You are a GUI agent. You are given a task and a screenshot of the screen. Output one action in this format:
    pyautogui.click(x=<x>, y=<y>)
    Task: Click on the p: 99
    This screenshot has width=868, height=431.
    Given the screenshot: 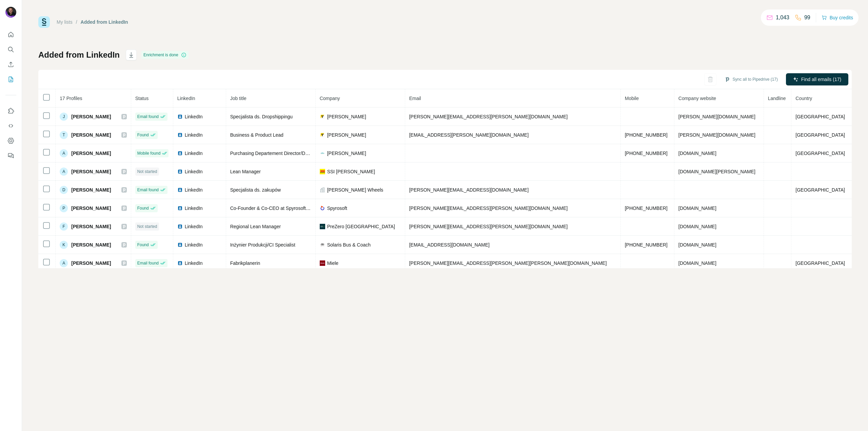 What is the action you would take?
    pyautogui.click(x=807, y=17)
    